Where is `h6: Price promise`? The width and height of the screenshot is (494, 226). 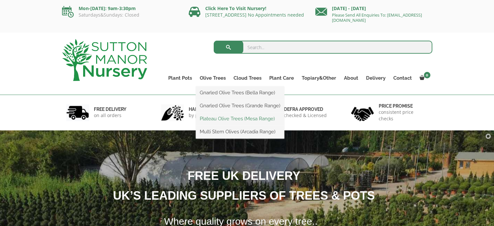 h6: Price promise is located at coordinates (403, 106).